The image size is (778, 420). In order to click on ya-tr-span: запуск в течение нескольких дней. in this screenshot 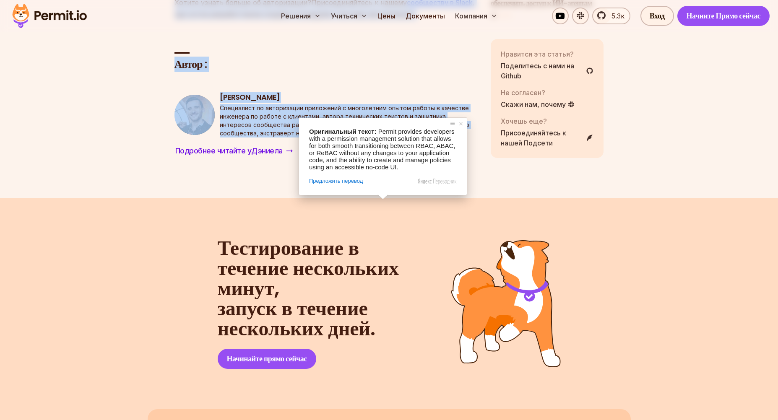, I will do `click(296, 318)`.